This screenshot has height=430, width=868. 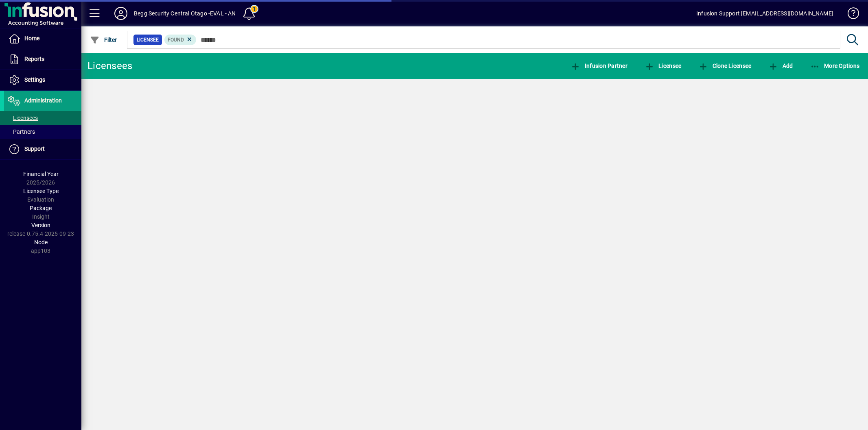 What do you see at coordinates (725, 66) in the screenshot?
I see `span: Clone Licensee` at bounding box center [725, 66].